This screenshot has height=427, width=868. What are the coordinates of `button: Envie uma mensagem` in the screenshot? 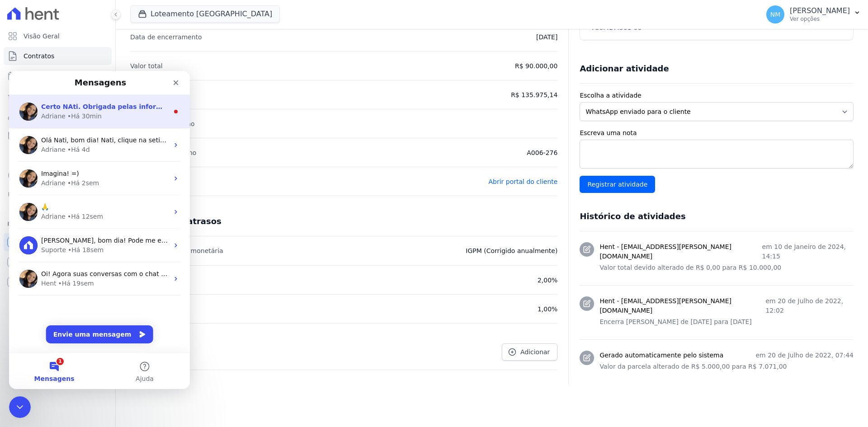 It's located at (90, 264).